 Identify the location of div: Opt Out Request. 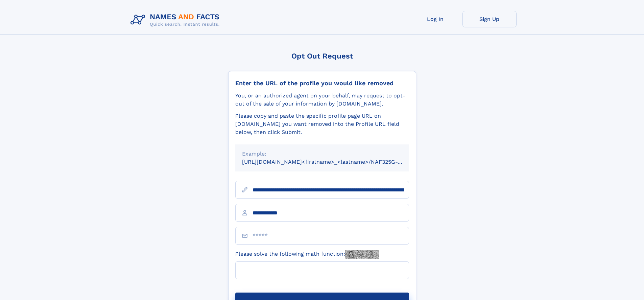
(322, 56).